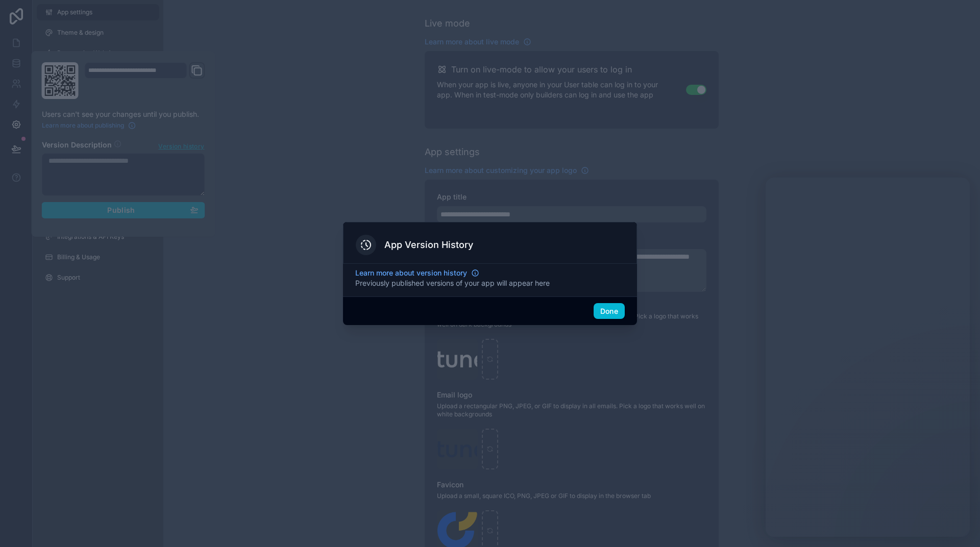  What do you see at coordinates (490, 278) in the screenshot?
I see `div: Previously published versions of your app will appear here` at bounding box center [490, 278].